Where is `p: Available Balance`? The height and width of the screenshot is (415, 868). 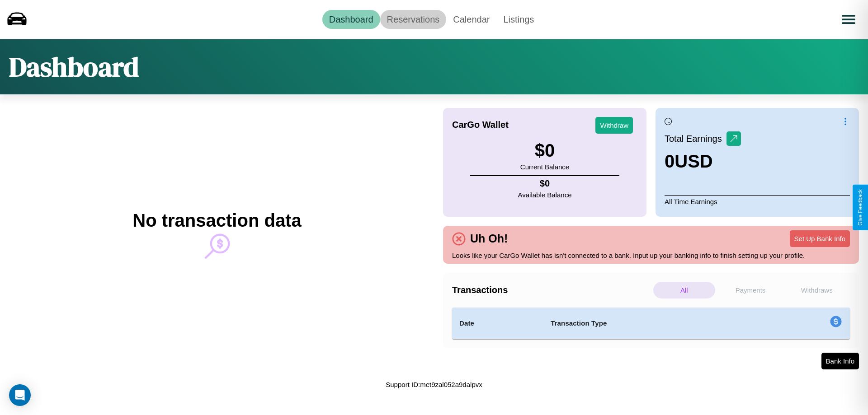
p: Available Balance is located at coordinates (544, 195).